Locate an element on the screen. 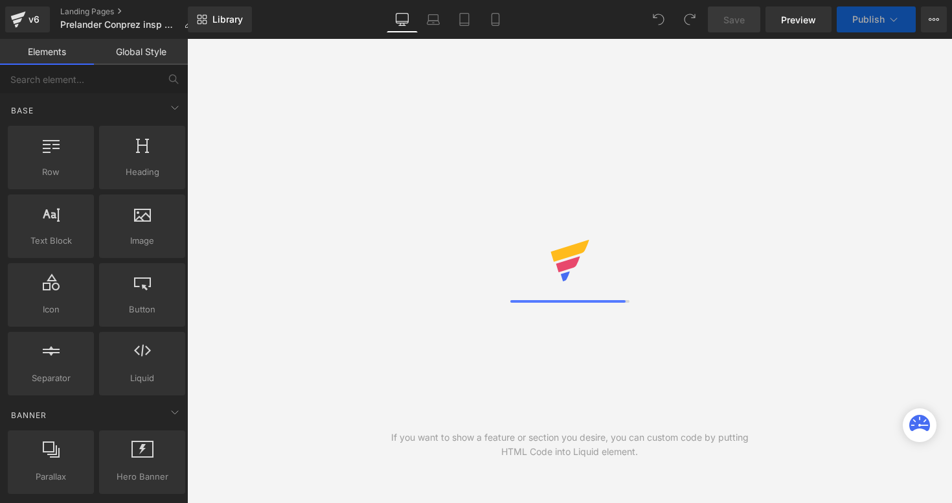 The height and width of the screenshot is (503, 952). span: Icon is located at coordinates (51, 309).